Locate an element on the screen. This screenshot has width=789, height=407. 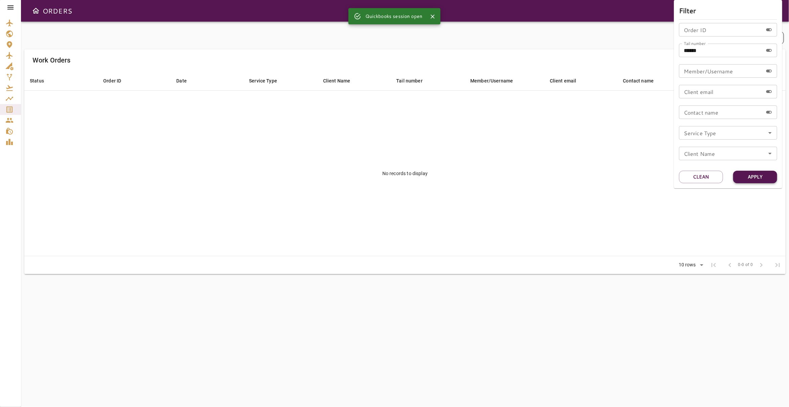
label: Tail number is located at coordinates (695, 43).